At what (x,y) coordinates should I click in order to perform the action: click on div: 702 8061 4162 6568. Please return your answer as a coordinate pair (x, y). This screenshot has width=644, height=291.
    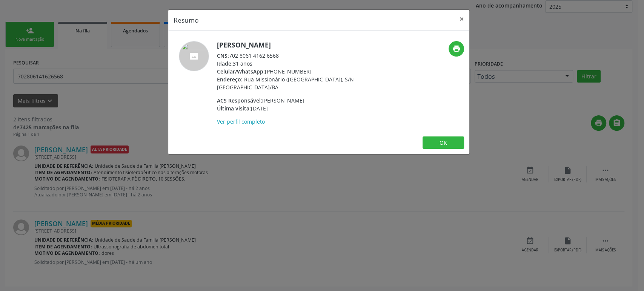
    Looking at the image, I should click on (290, 55).